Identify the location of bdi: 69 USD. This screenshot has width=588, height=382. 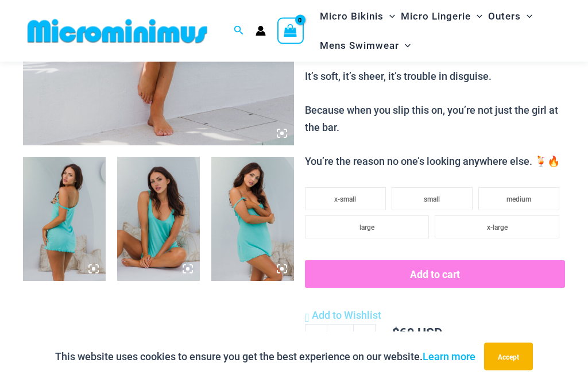
(417, 333).